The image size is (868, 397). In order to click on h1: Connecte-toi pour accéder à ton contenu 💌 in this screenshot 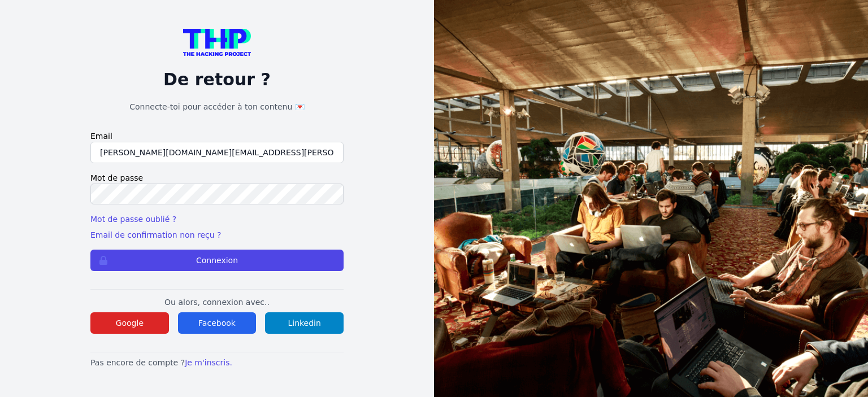, I will do `click(217, 107)`.